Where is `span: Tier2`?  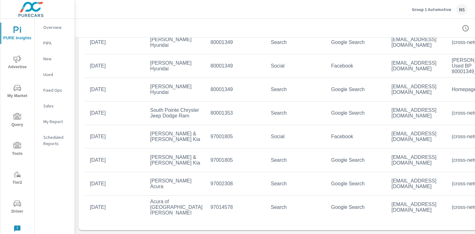 span: Tier2 is located at coordinates (17, 179).